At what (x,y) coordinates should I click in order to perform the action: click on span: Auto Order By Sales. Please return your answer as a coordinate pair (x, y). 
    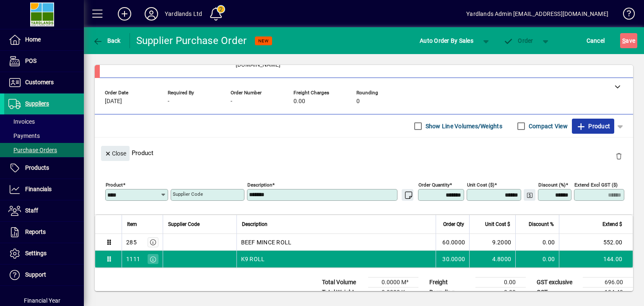
    Looking at the image, I should click on (447, 41).